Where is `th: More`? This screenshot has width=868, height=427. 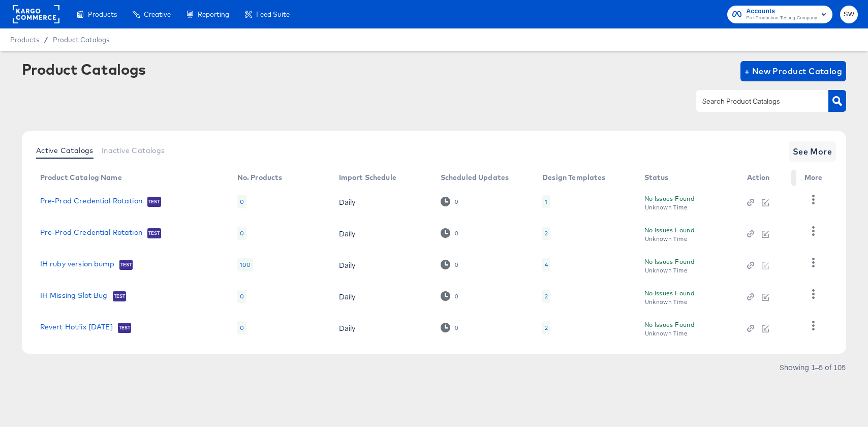
th: More is located at coordinates (816, 178).